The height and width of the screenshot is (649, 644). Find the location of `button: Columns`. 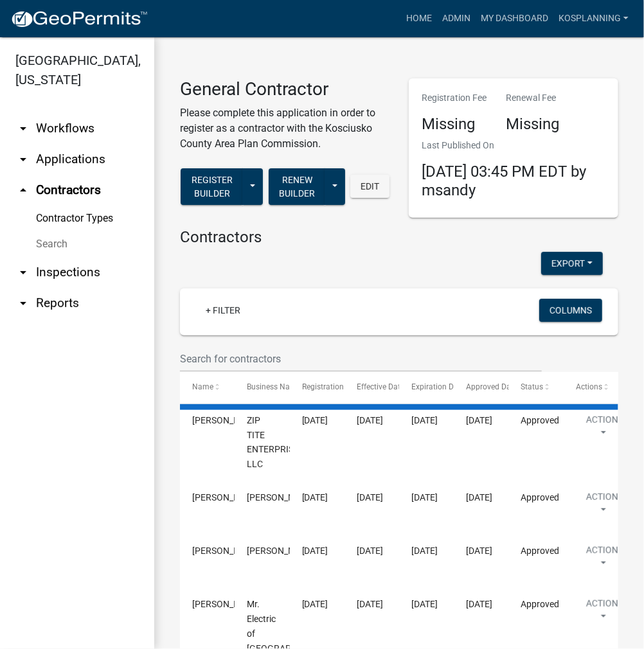

button: Columns is located at coordinates (571, 311).